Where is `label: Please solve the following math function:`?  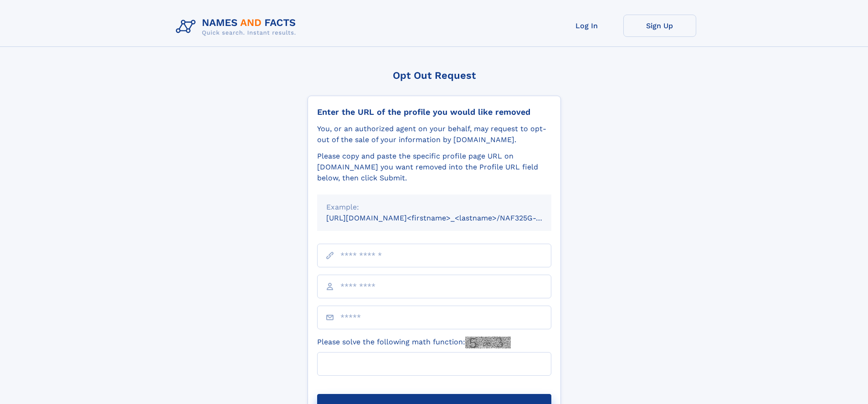 label: Please solve the following math function: is located at coordinates (414, 342).